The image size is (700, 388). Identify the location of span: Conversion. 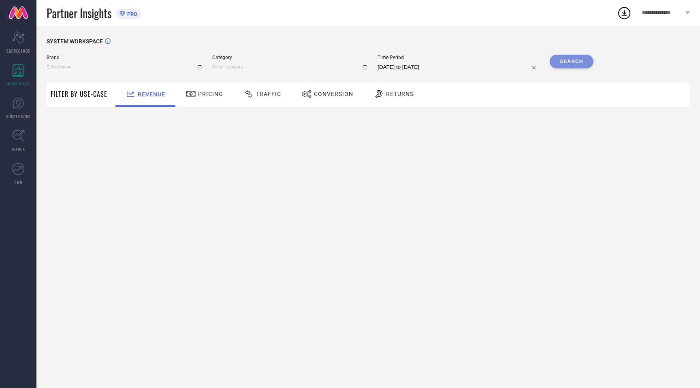
(334, 94).